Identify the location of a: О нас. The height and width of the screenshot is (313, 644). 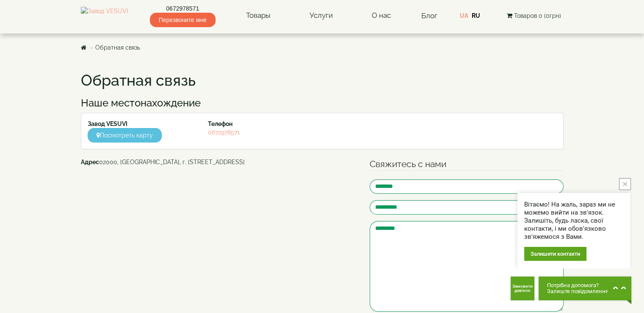
(381, 16).